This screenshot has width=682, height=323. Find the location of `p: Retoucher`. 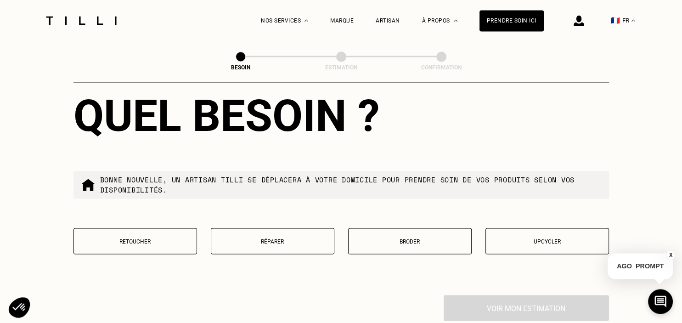

p: Retoucher is located at coordinates (135, 241).